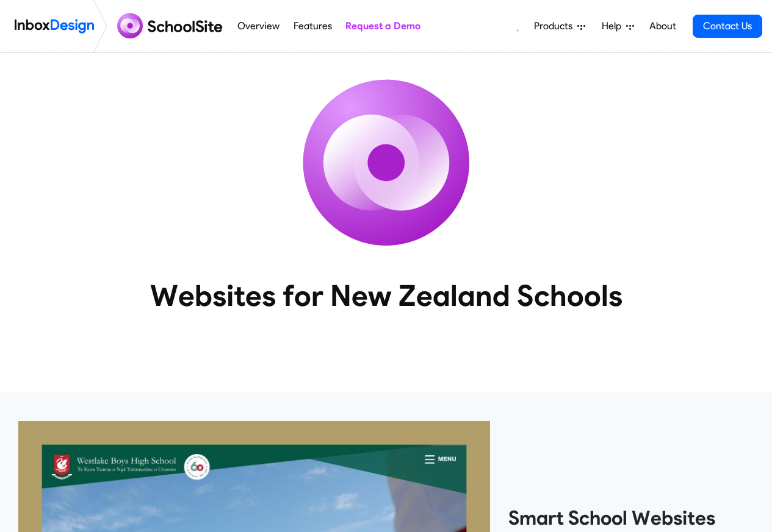 Image resolution: width=772 pixels, height=532 pixels. Describe the element at coordinates (559, 26) in the screenshot. I see `a: Products` at that location.